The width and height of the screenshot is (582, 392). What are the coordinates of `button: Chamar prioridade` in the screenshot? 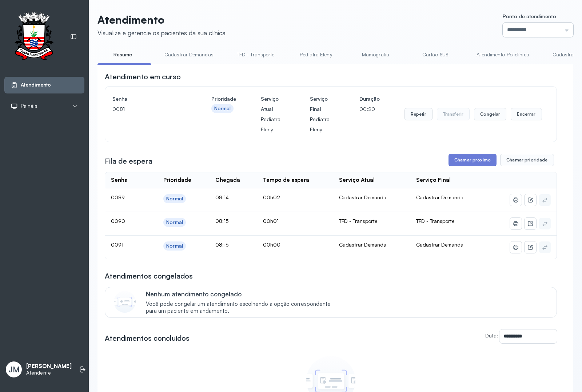 It's located at (527, 160).